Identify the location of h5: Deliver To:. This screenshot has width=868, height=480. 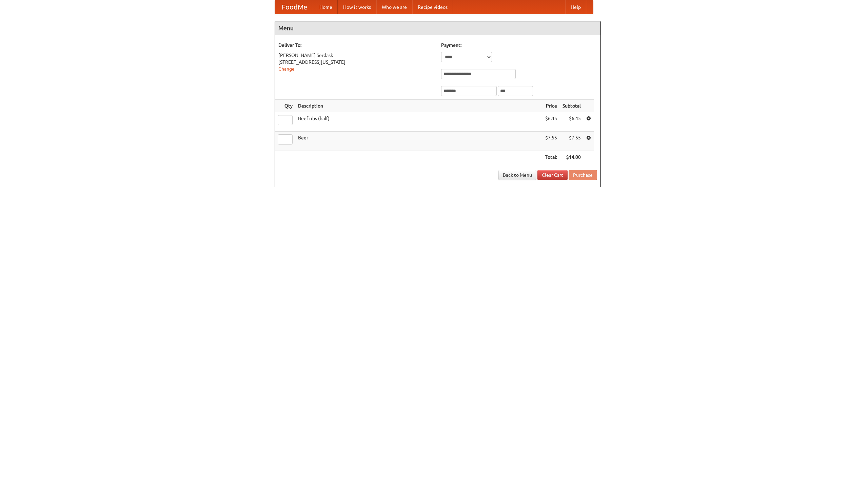
(357, 45).